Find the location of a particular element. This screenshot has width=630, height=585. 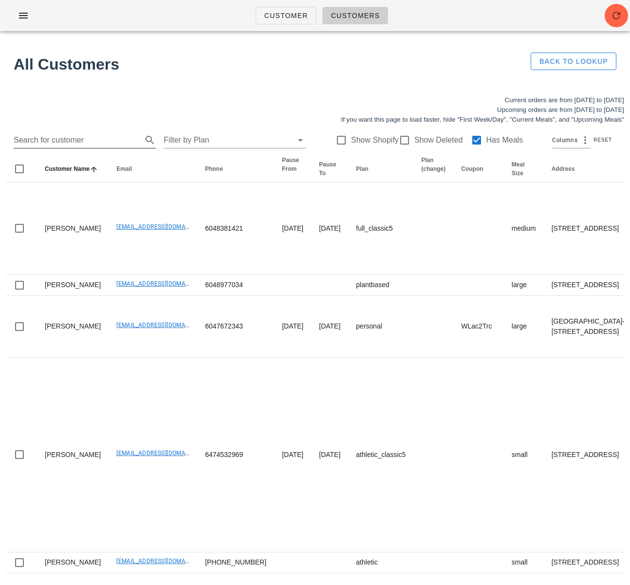

td: 6047672343 is located at coordinates (236, 327).